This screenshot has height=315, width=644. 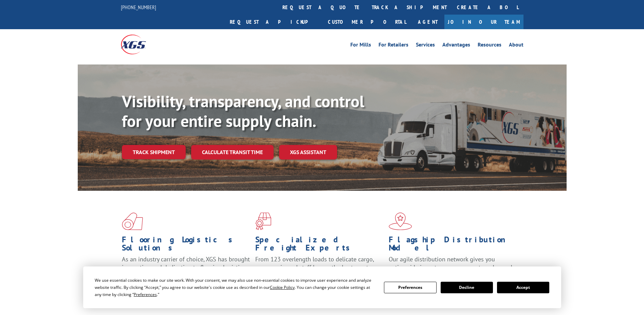 What do you see at coordinates (145, 294) in the screenshot?
I see `span: Preferences` at bounding box center [145, 294].